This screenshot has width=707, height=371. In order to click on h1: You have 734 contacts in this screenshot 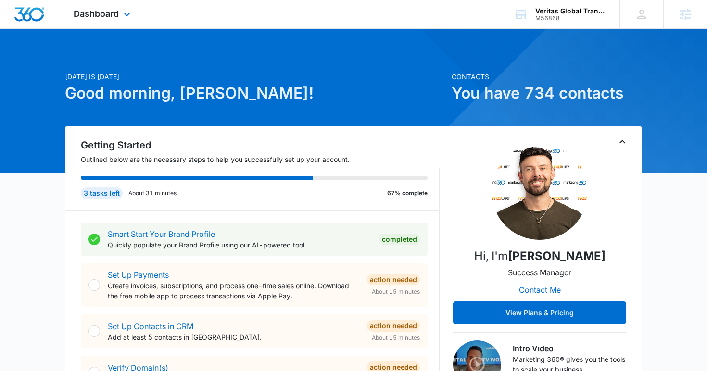, I will do `click(547, 93)`.